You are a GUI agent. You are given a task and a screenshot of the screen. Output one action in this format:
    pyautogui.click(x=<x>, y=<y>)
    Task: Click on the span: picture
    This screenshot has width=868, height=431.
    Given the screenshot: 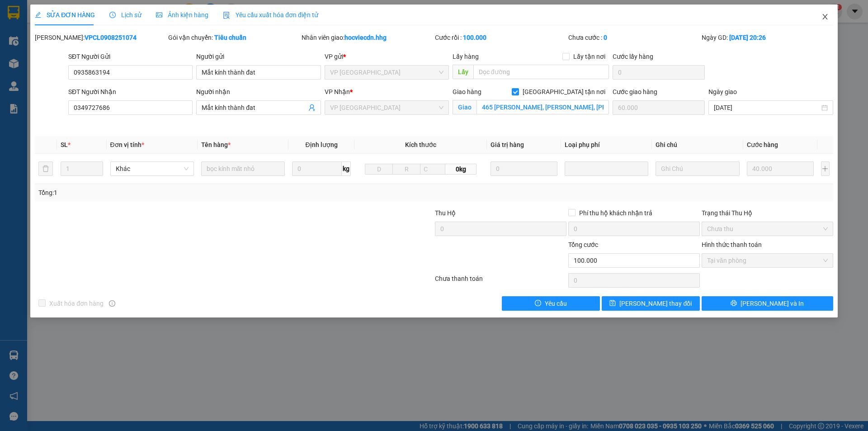 What is the action you would take?
    pyautogui.click(x=159, y=14)
    